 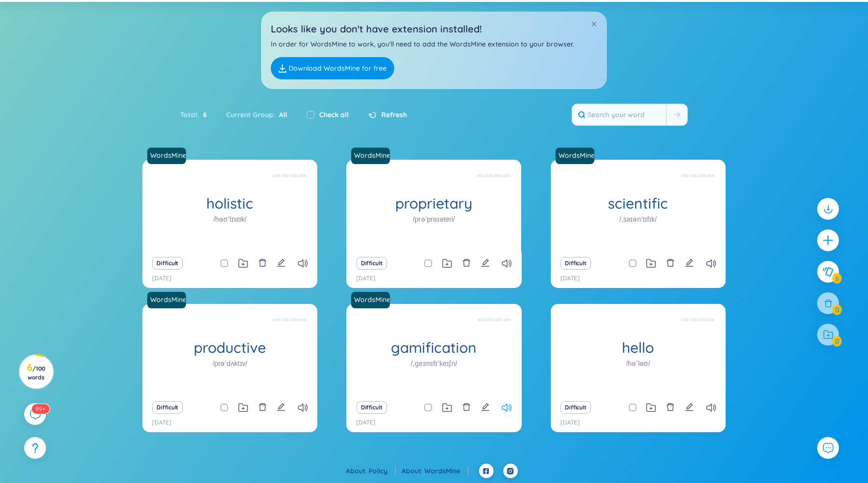 What do you see at coordinates (394, 115) in the screenshot?
I see `span: Refresh` at bounding box center [394, 115].